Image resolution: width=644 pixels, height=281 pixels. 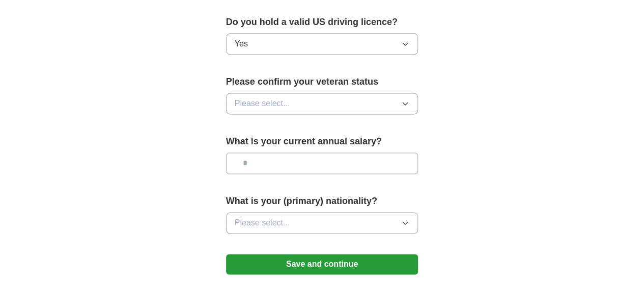 I want to click on button: Save and continue, so click(x=322, y=264).